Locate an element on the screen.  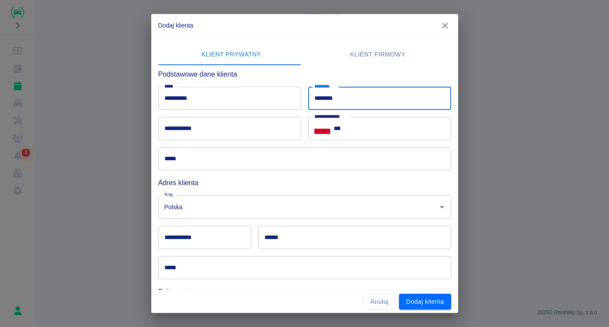
h6: Adres klienta is located at coordinates (305, 183).